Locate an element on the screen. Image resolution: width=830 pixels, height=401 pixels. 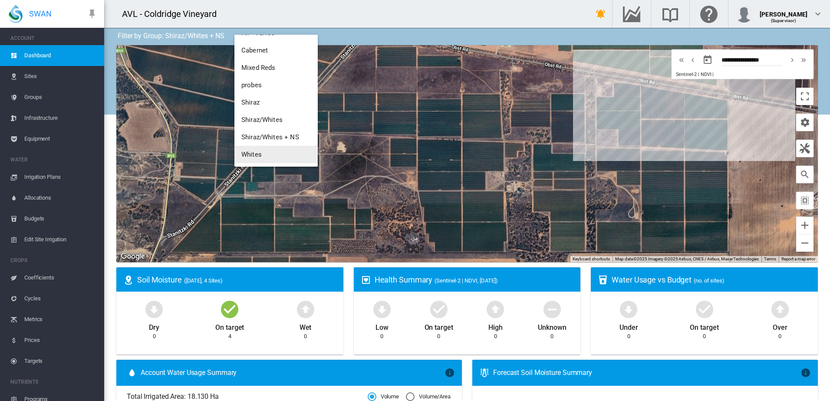
span: Whites is located at coordinates (251, 155).